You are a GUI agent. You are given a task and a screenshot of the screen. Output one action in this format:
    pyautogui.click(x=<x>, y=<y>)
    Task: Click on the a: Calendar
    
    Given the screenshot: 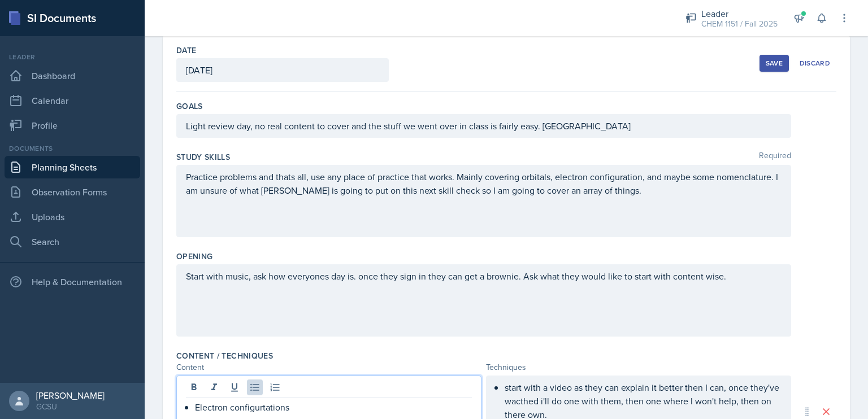 What is the action you would take?
    pyautogui.click(x=72, y=100)
    